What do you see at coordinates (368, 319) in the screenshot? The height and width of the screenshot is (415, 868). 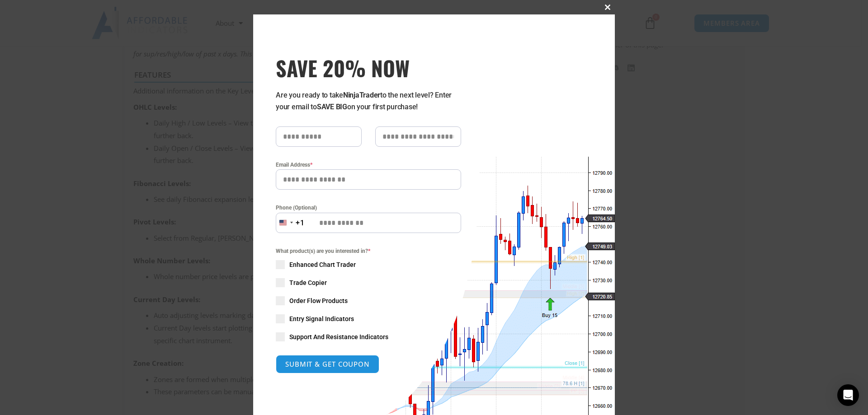 I see `label: Entry Signal Indicators` at bounding box center [368, 319].